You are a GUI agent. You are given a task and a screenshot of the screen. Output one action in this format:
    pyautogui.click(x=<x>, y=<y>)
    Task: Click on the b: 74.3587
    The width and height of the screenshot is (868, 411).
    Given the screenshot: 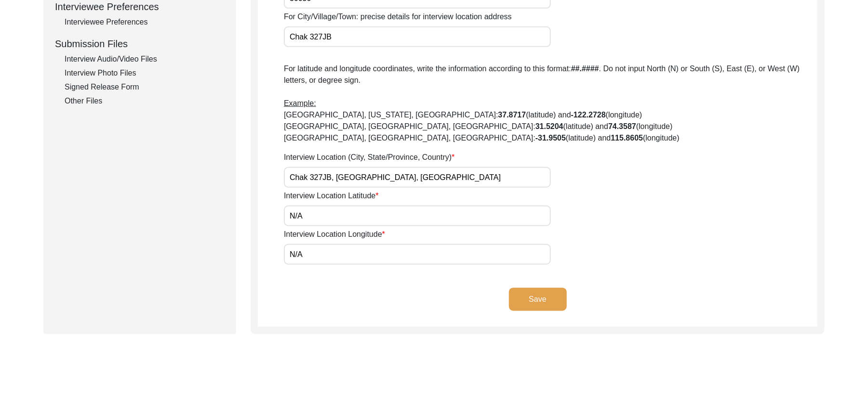 What is the action you would take?
    pyautogui.click(x=622, y=127)
    